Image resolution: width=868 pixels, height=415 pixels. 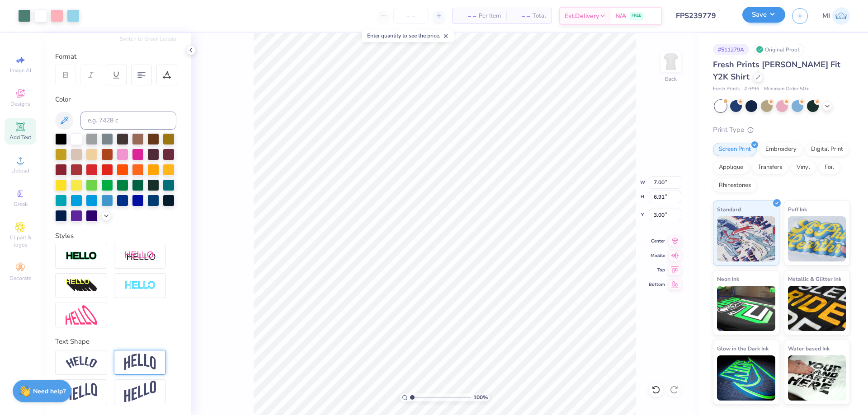 What do you see at coordinates (21, 204) in the screenshot?
I see `span: Greek` at bounding box center [21, 204].